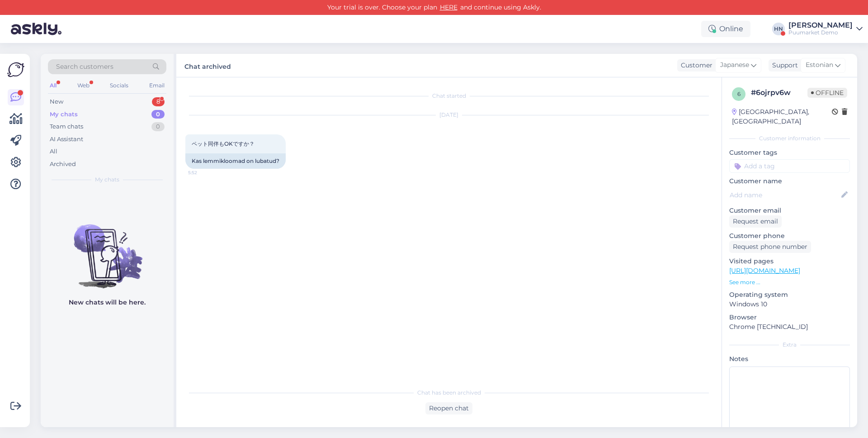 This screenshot has height=438, width=868. Describe the element at coordinates (735, 65) in the screenshot. I see `span: Japanese` at that location.